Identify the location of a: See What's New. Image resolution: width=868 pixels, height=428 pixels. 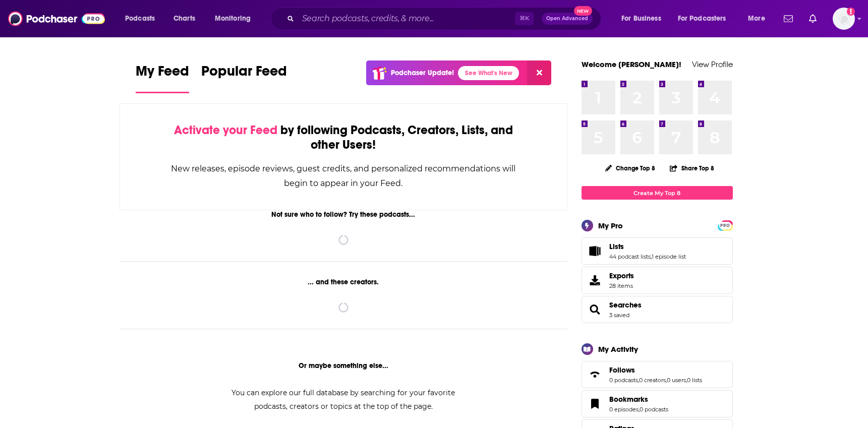
(488, 73).